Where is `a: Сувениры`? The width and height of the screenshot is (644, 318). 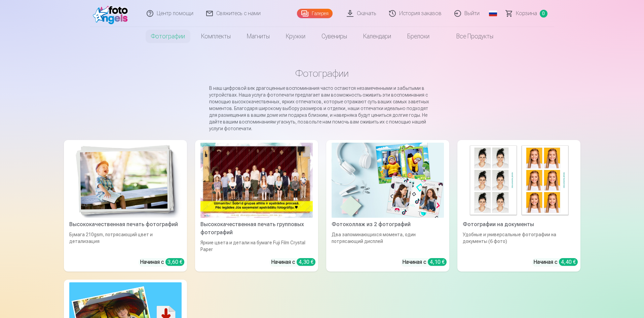
a: Сувениры is located at coordinates (334, 36).